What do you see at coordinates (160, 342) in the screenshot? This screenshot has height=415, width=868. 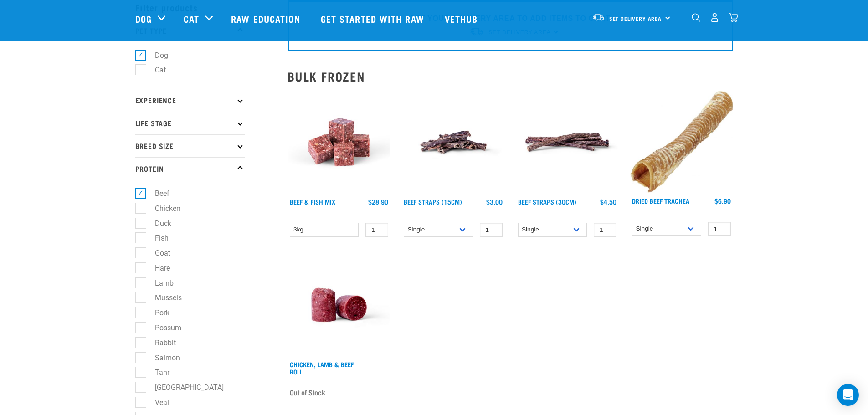 I see `label: Rabbit` at bounding box center [160, 342].